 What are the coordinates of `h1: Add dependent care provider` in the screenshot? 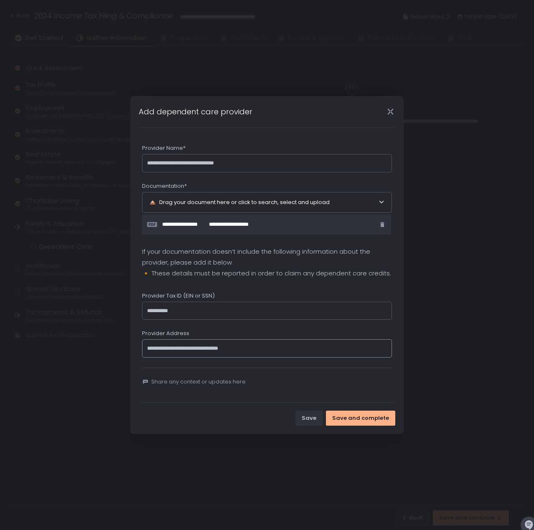 It's located at (195, 111).